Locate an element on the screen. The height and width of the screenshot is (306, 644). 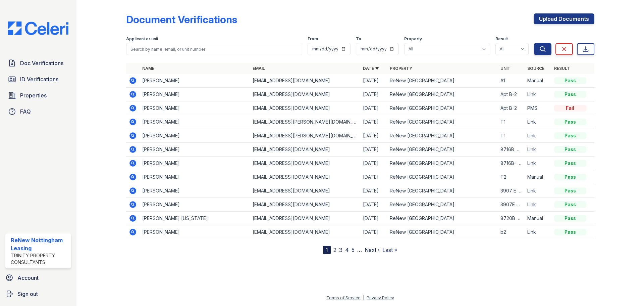
a: Doc Verifications is located at coordinates (38, 63).